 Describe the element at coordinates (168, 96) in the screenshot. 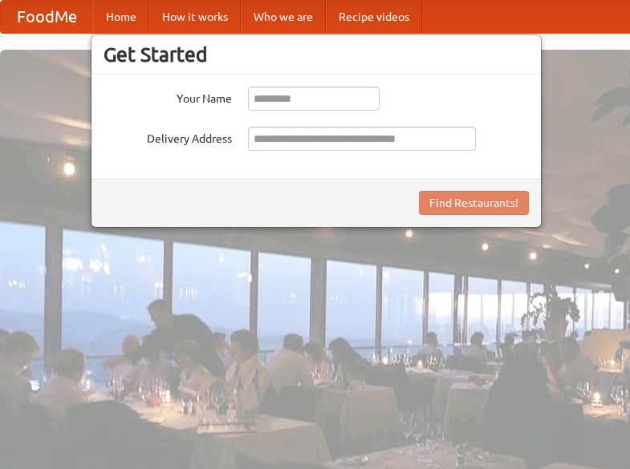

I see `label: Your Name` at that location.